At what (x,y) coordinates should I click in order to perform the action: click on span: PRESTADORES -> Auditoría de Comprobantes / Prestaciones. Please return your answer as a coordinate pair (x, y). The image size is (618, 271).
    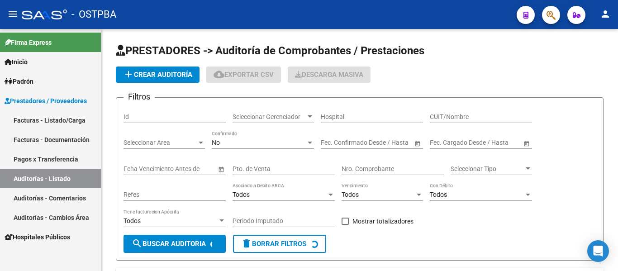
    Looking at the image, I should click on (270, 51).